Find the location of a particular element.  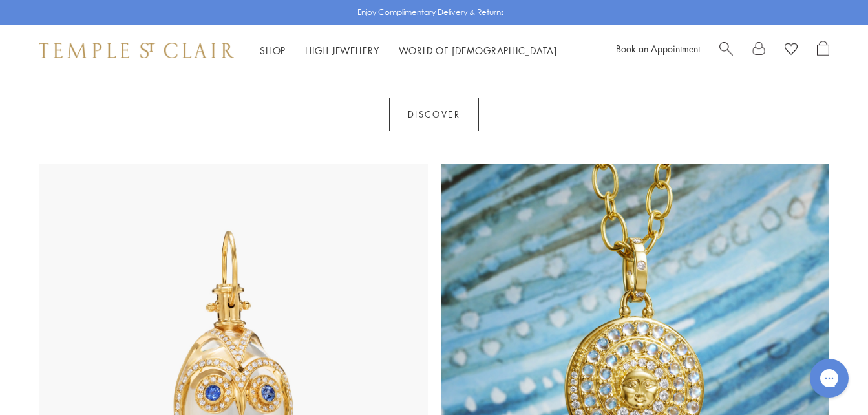

img: Temple St. Clair is located at coordinates (136, 50).